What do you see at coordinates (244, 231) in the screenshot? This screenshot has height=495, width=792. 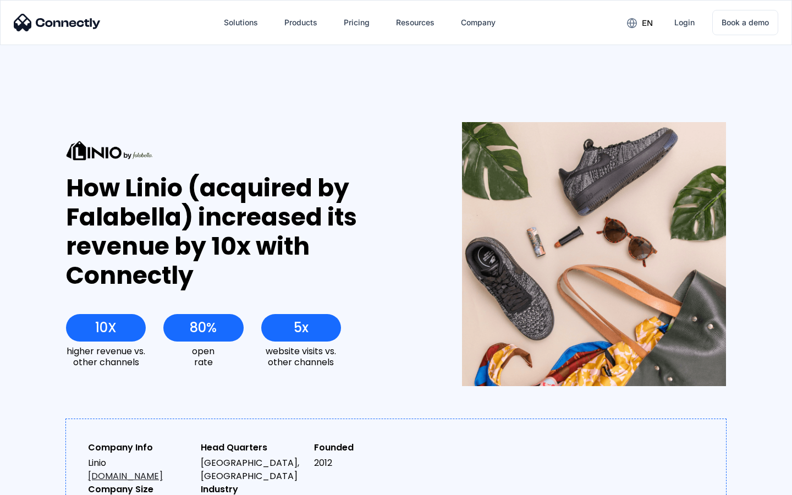 I see `div: How Linio (acquired by Falabella) increased its revenue by 10x with Connectly` at bounding box center [244, 231].